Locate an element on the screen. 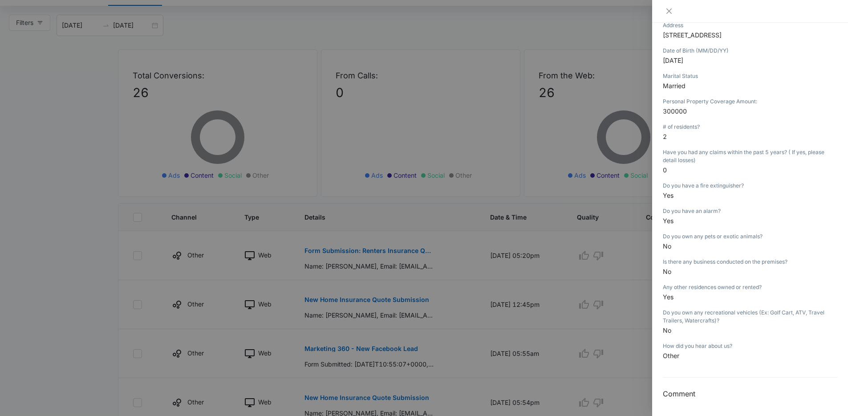 The image size is (848, 416). div: Do you have an alarm? is located at coordinates (750, 211).